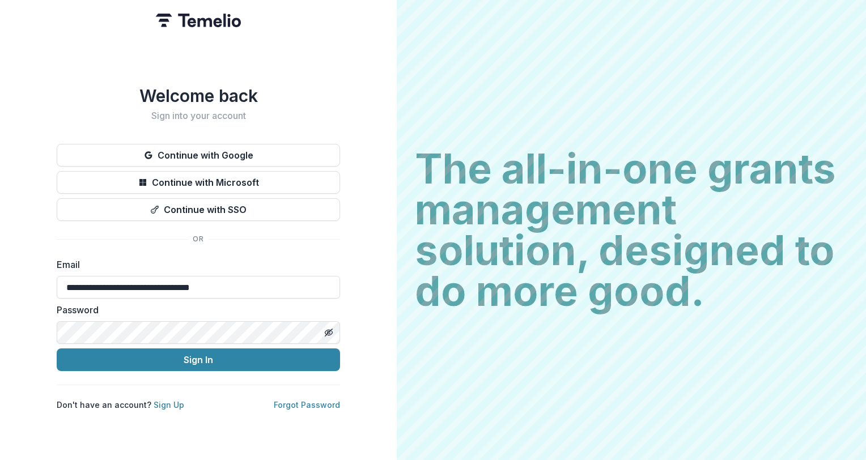  I want to click on img: Temelio, so click(198, 20).